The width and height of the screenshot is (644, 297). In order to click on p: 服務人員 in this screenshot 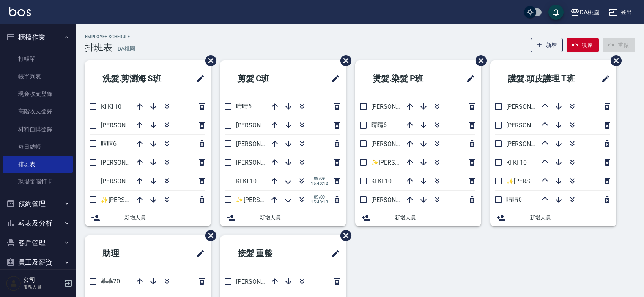, I will do `click(42, 287)`.